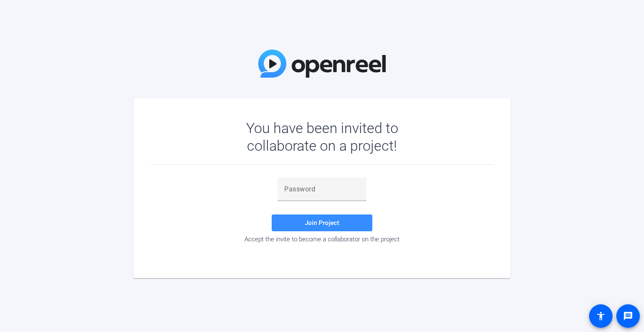 This screenshot has height=332, width=644. What do you see at coordinates (322, 222) in the screenshot?
I see `button: Join Project` at bounding box center [322, 222].